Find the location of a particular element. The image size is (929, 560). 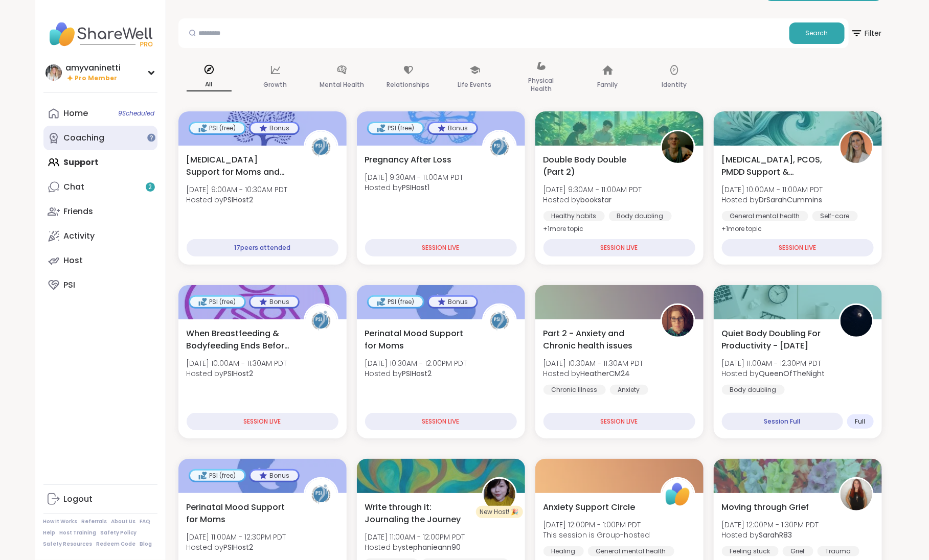

b: SarahR83 is located at coordinates (775, 535).